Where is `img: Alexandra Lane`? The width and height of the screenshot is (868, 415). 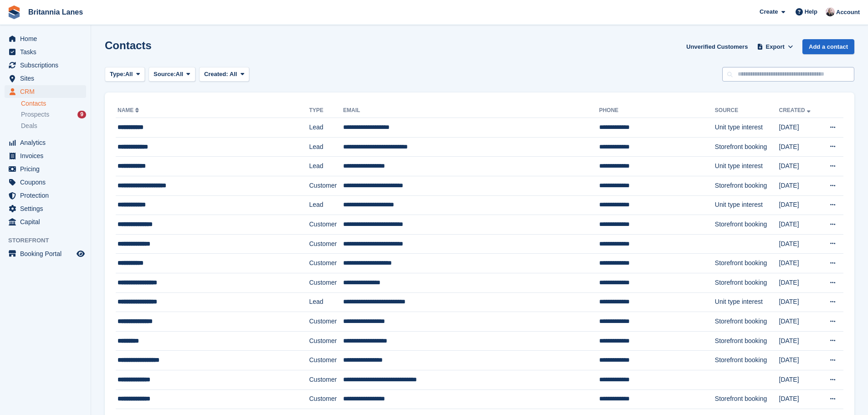
img: Alexandra Lane is located at coordinates (830, 12).